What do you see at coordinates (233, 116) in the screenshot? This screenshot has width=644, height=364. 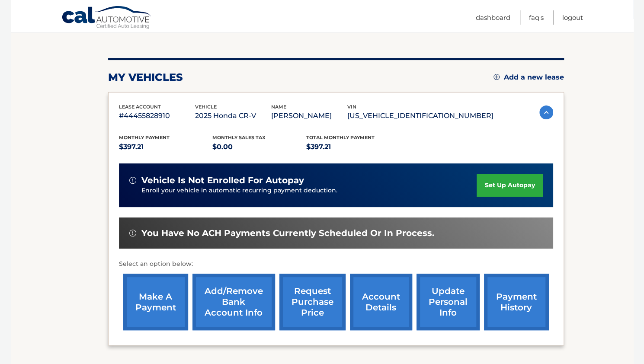 I see `p: 2025 Honda CR-V` at bounding box center [233, 116].